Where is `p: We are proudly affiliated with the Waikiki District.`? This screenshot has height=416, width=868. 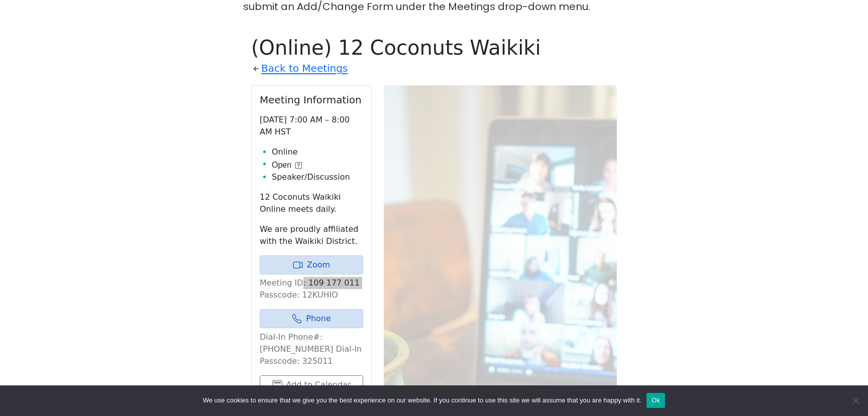
p: We are proudly affiliated with the Waikiki District. is located at coordinates (311, 235).